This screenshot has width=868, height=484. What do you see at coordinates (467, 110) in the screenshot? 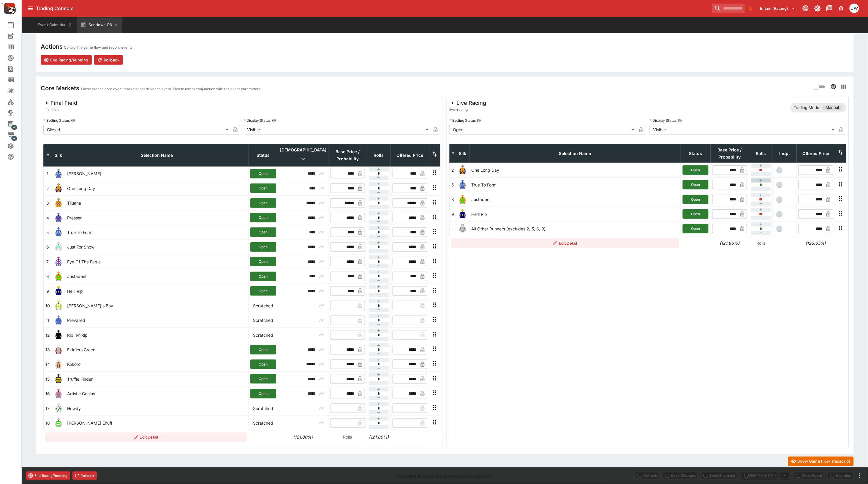
I see `span: live-racing` at bounding box center [467, 110].